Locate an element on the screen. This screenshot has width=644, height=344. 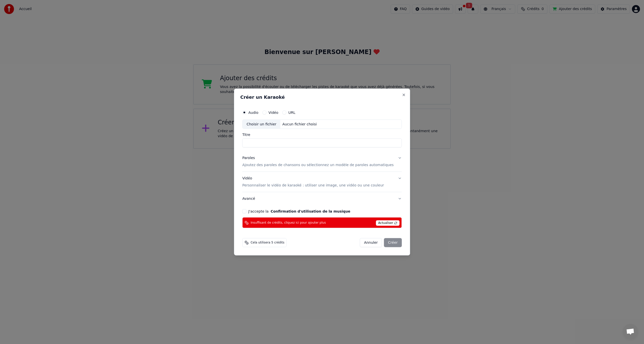
div: Vidéo is located at coordinates (313, 182).